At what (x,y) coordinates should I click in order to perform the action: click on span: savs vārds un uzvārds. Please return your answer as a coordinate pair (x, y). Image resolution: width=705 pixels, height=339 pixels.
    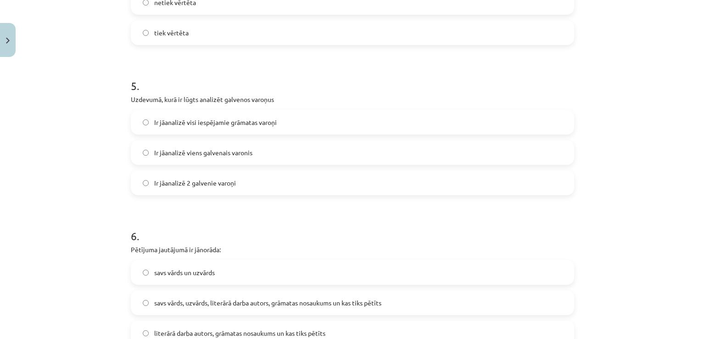
    Looking at the image, I should click on (185, 272).